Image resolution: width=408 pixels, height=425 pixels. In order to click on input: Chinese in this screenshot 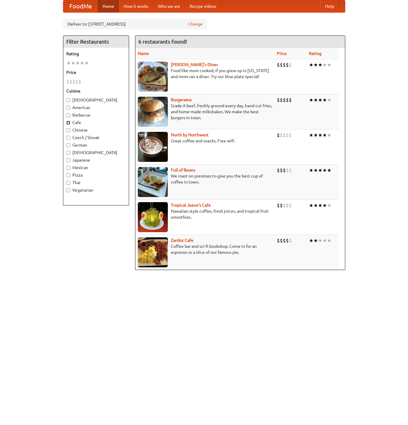, I will do `click(68, 130)`.